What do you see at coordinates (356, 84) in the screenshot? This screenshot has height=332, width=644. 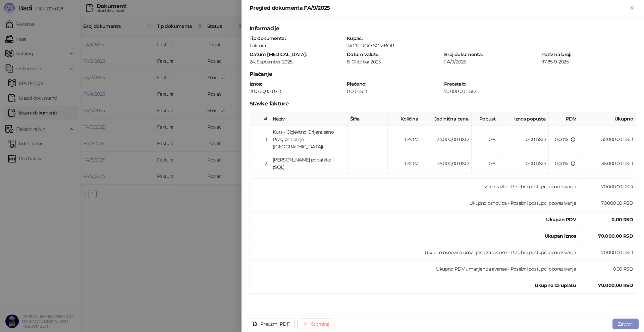 I see `strong: Plaćeno :` at bounding box center [356, 84].